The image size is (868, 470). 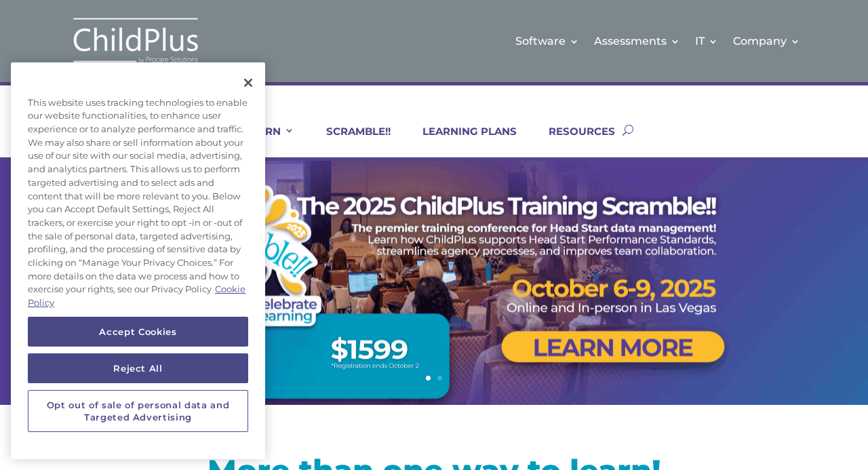 What do you see at coordinates (766, 40) in the screenshot?
I see `a: Company` at bounding box center [766, 40].